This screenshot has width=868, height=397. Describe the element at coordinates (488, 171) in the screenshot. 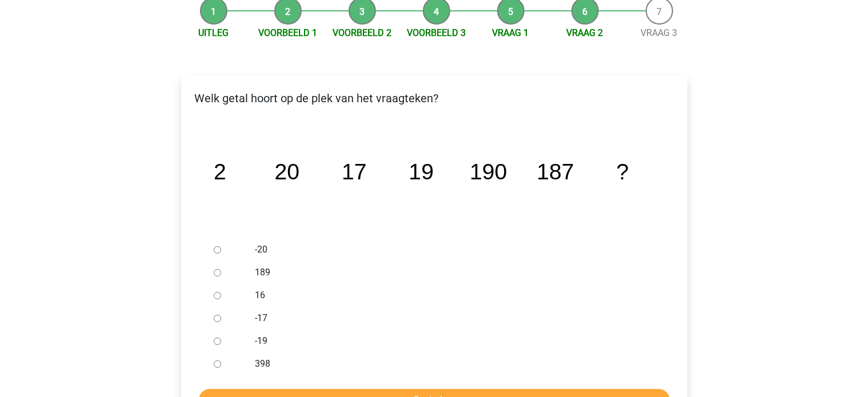

I see `tspan: 190` at that location.